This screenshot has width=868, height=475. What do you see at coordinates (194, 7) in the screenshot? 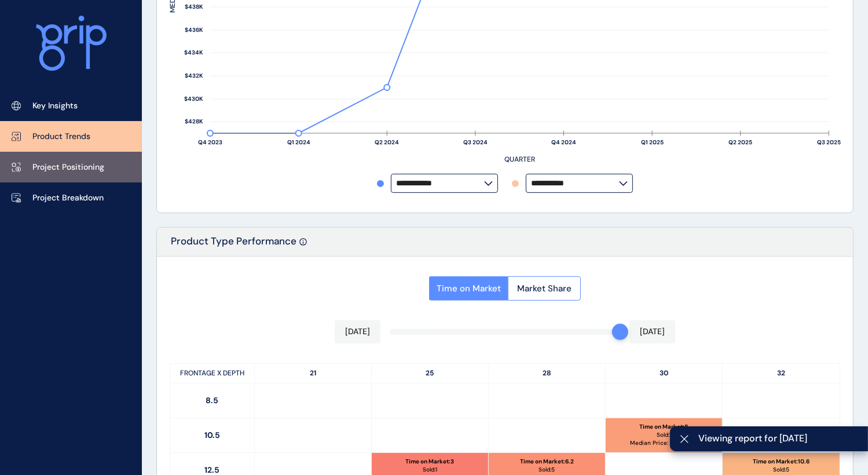
I see `text: $438K` at bounding box center [194, 7].